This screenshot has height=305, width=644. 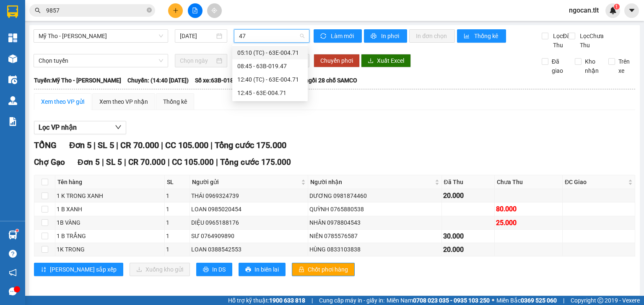 I want to click on img: icon-new-feature, so click(x=613, y=11).